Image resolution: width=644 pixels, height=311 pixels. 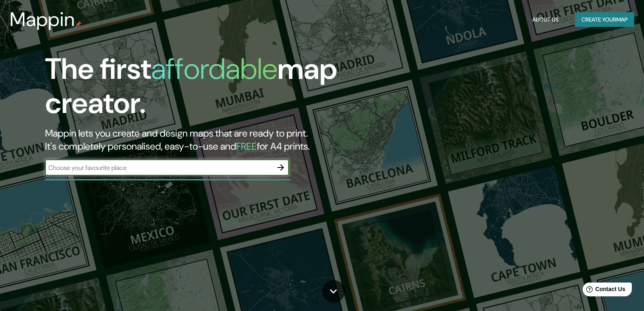 What do you see at coordinates (214, 69) in the screenshot?
I see `h1: affordable` at bounding box center [214, 69].